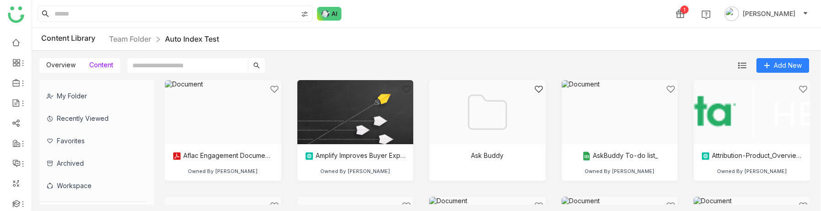  I want to click on img: pdf.svg, so click(177, 156).